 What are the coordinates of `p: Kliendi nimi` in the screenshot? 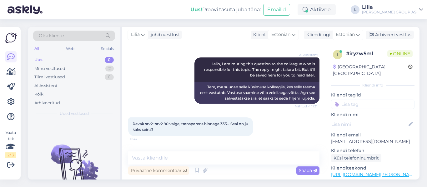 It's located at (372, 115).